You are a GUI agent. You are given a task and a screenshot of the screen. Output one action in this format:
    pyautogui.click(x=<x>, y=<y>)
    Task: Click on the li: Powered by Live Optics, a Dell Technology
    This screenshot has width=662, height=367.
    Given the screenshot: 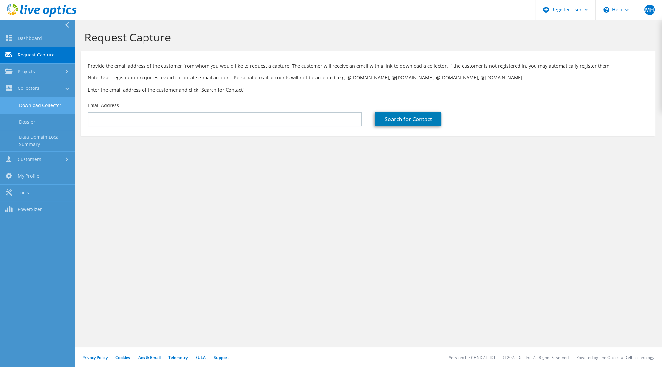 What is the action you would take?
    pyautogui.click(x=615, y=358)
    